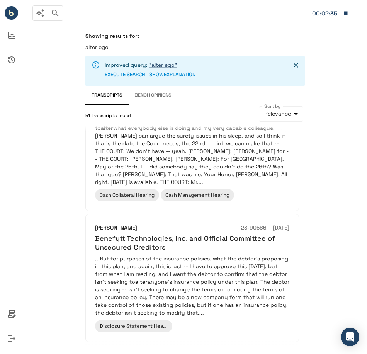 The height and width of the screenshot is (354, 367). Describe the element at coordinates (108, 116) in the screenshot. I see `span: 51 transcripts found` at that location.